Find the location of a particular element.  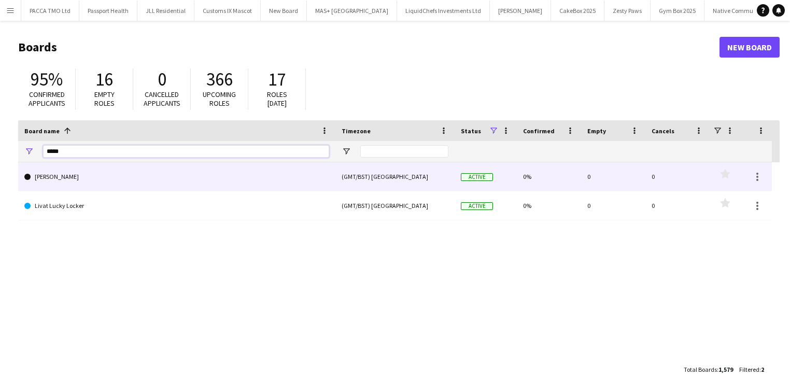

button: PACCA TMO Ltd is located at coordinates (50, 10).